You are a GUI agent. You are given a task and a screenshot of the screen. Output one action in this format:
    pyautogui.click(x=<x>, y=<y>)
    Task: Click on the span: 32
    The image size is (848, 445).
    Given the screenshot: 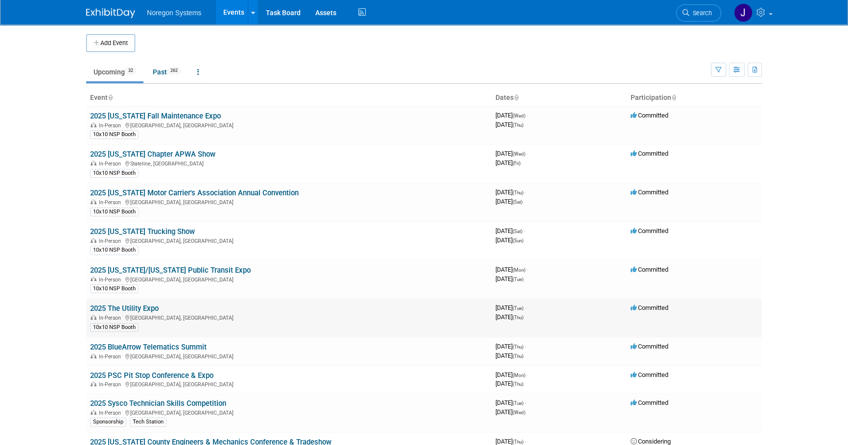 What is the action you would take?
    pyautogui.click(x=131, y=70)
    